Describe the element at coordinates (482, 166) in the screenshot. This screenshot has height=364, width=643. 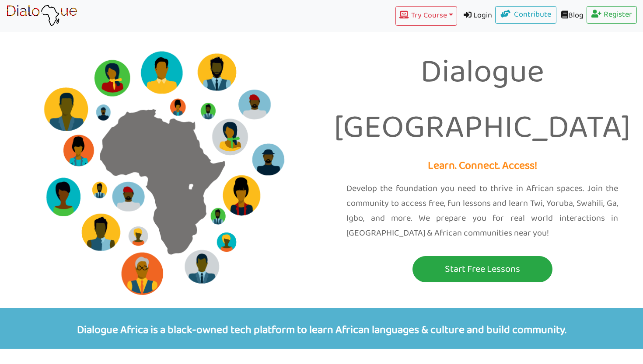
I see `p: Learn. Connect. Access!` at that location.